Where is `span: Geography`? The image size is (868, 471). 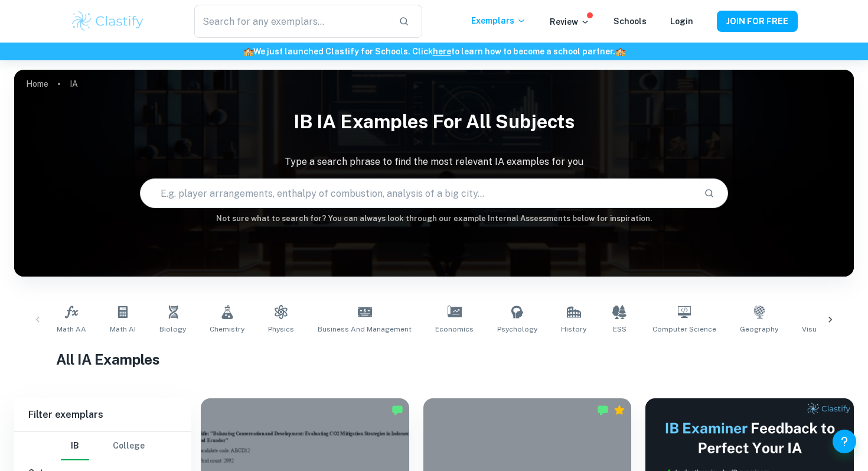 span: Geography is located at coordinates (759, 329).